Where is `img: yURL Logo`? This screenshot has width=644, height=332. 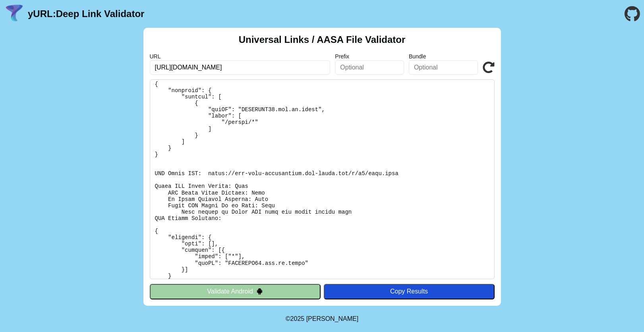
img: yURL Logo is located at coordinates (14, 14).